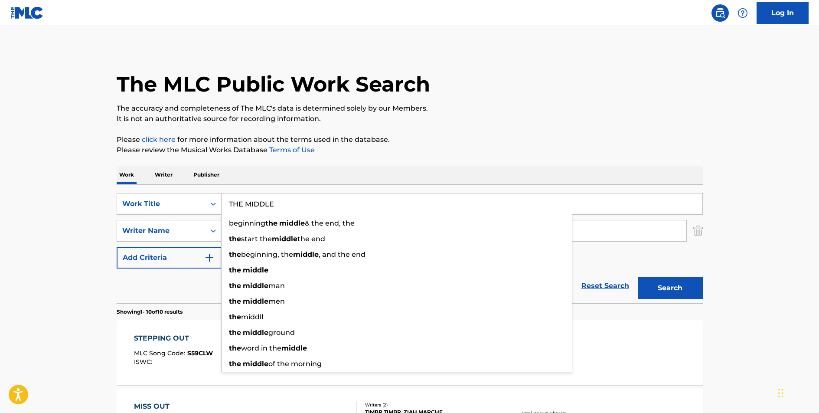 The image size is (819, 413). I want to click on span: start the, so click(256, 238).